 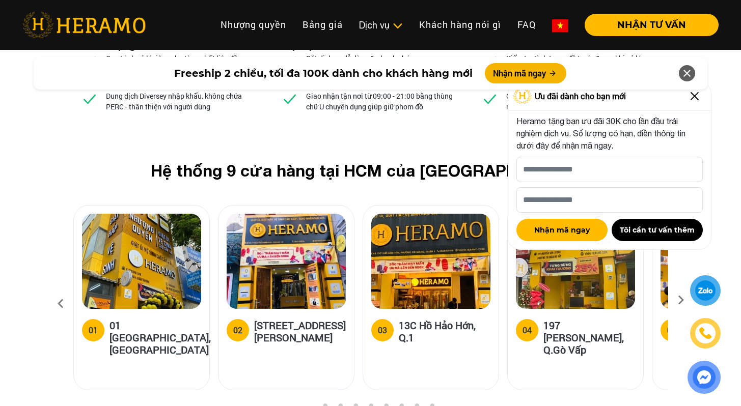 I want to click on a: Khách hàng nói gì, so click(x=460, y=24).